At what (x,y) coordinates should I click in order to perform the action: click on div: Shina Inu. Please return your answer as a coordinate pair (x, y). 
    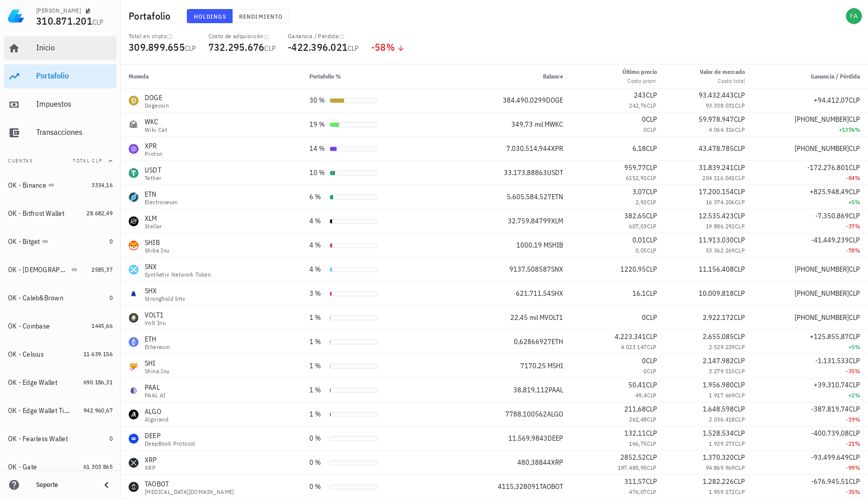
    Looking at the image, I should click on (157, 371).